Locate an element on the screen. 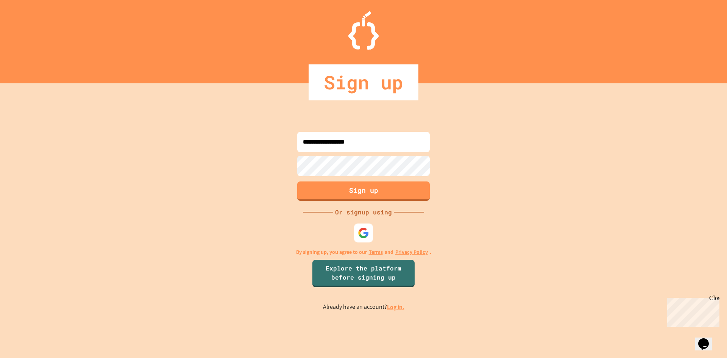  a: Explore the platform before signing up is located at coordinates (364, 273).